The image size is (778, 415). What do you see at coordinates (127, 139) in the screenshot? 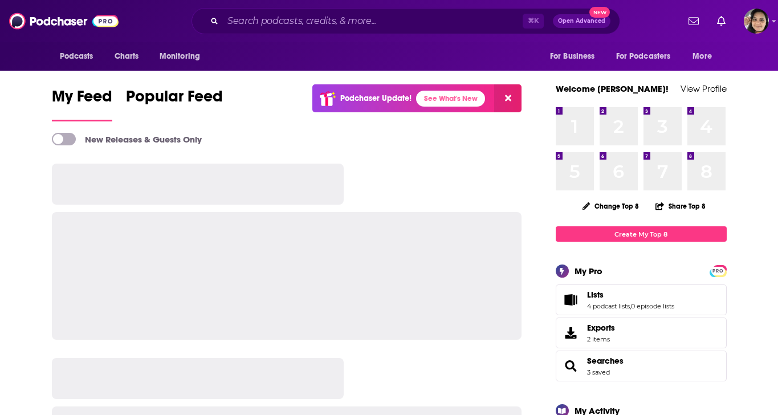
I see `a: New Releases & Guests Only` at bounding box center [127, 139].